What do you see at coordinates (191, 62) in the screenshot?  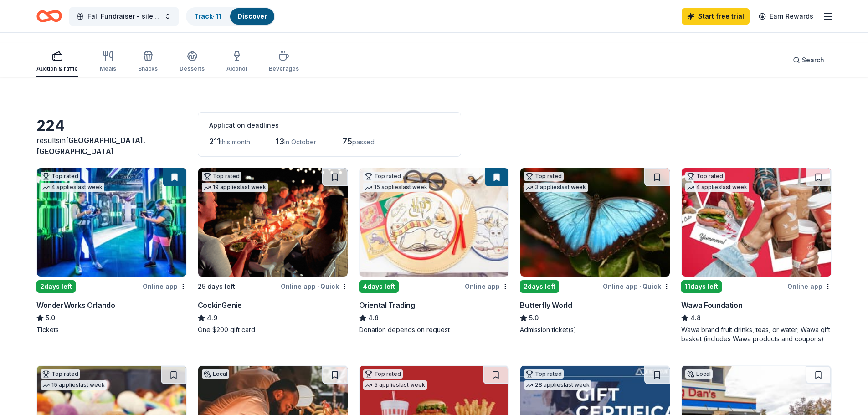 I see `button: Desserts` at bounding box center [191, 62].